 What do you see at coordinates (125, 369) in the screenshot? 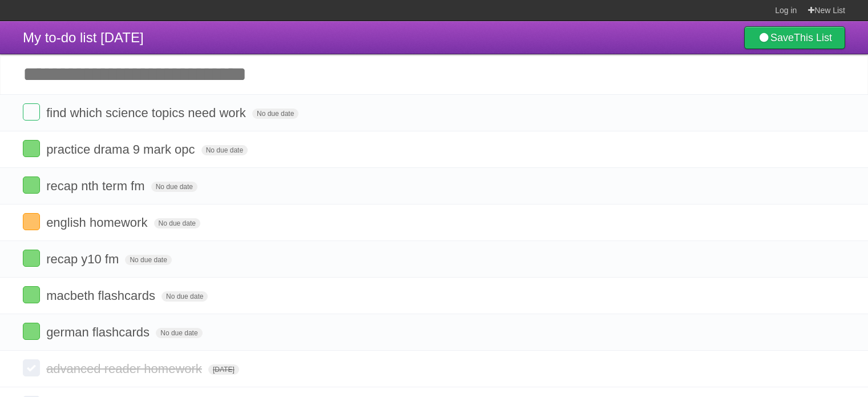
I see `span: advanced reader homework` at bounding box center [125, 369].